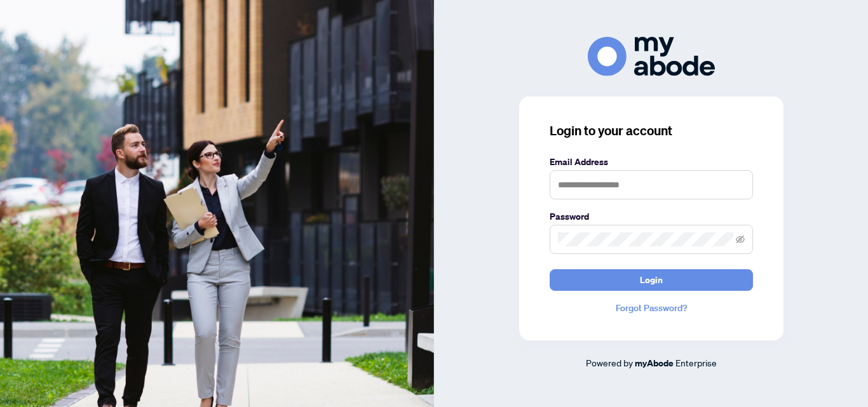 The width and height of the screenshot is (868, 407). Describe the element at coordinates (651, 280) in the screenshot. I see `button: Login` at that location.